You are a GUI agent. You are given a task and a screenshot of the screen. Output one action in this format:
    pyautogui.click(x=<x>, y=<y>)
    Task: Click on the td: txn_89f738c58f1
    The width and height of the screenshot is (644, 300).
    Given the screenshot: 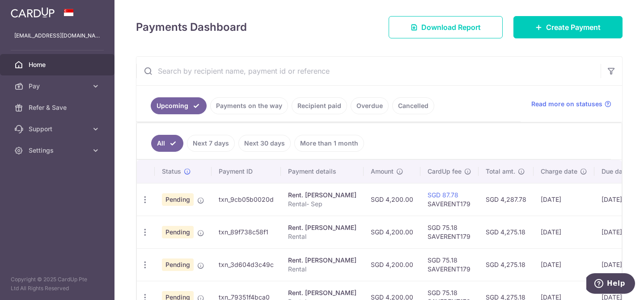 What is the action you would take?
    pyautogui.click(x=246, y=232)
    